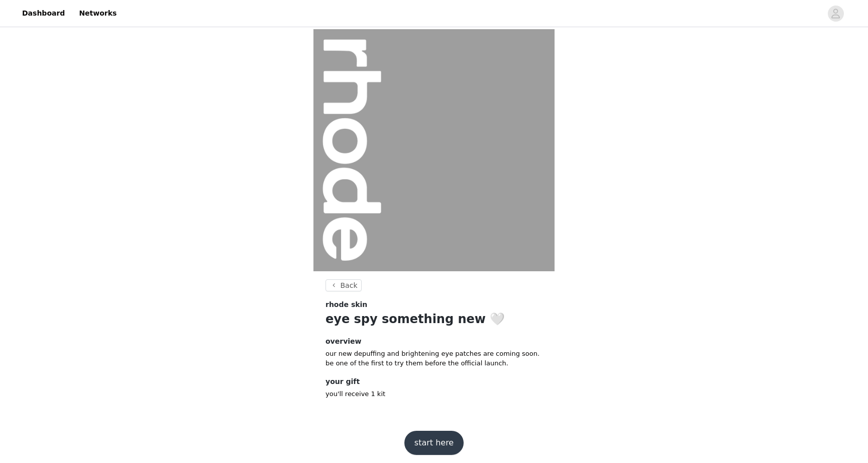 This screenshot has height=463, width=868. Describe the element at coordinates (434, 358) in the screenshot. I see `p: our new depuffing and brightening eye patches are coming soon. be one of the first to try them be...` at that location.